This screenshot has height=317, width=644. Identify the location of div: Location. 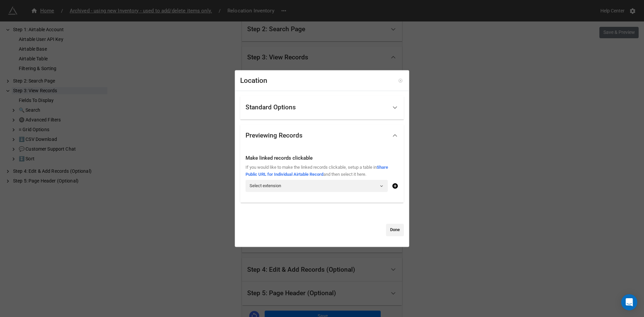
(254, 81).